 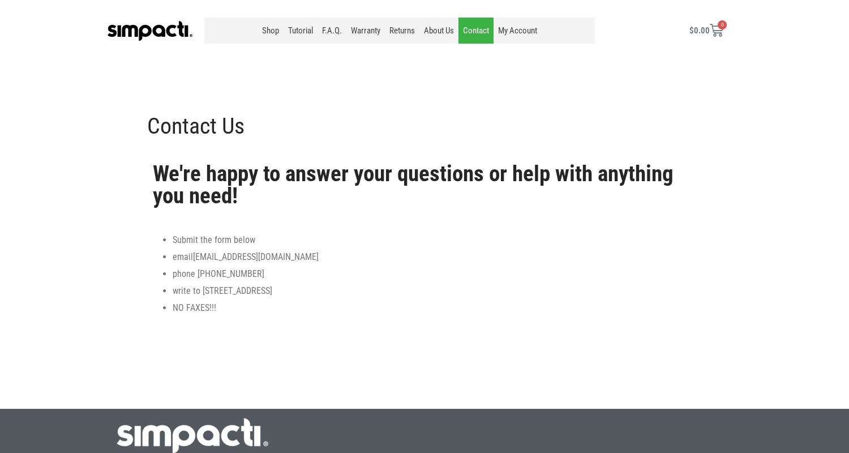 What do you see at coordinates (425, 126) in the screenshot?
I see `h1: Contact Us` at bounding box center [425, 126].